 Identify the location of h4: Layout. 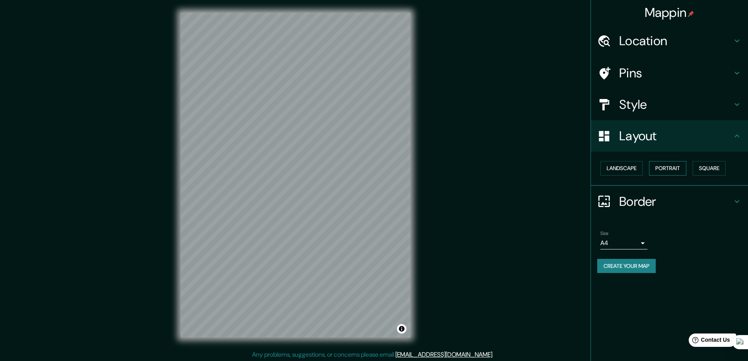
(676, 136).